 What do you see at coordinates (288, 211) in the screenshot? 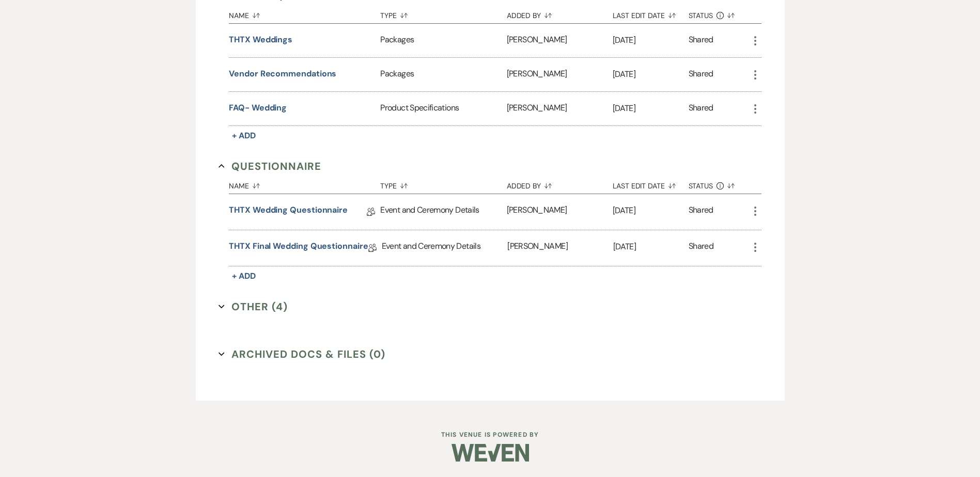
I see `a: THTX Wedding Questionnaire` at bounding box center [288, 211].